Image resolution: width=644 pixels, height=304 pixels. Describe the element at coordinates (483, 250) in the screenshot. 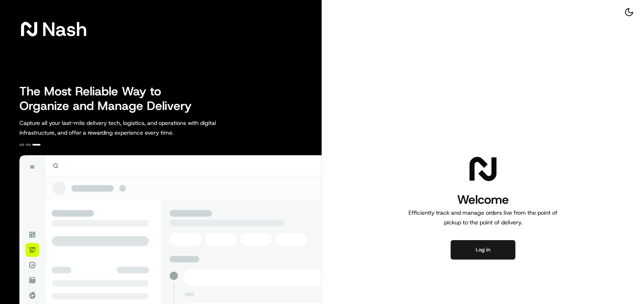

I see `button: Log in` at that location.